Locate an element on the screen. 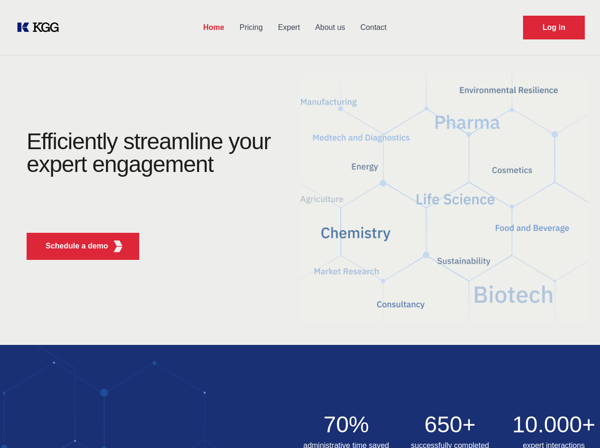 This screenshot has height=448, width=600. a: Contact is located at coordinates (373, 28).